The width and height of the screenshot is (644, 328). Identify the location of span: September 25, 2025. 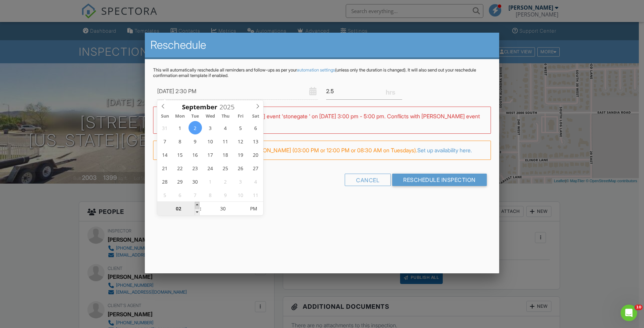
(225, 168).